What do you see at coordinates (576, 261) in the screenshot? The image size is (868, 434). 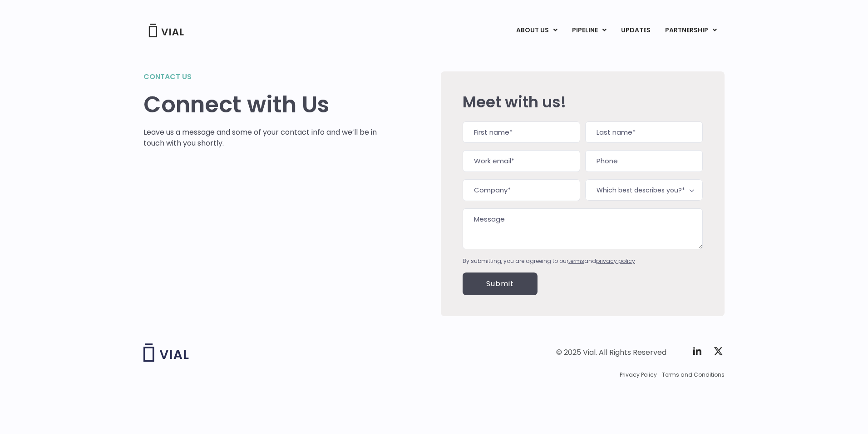 I see `a: terms` at bounding box center [576, 261].